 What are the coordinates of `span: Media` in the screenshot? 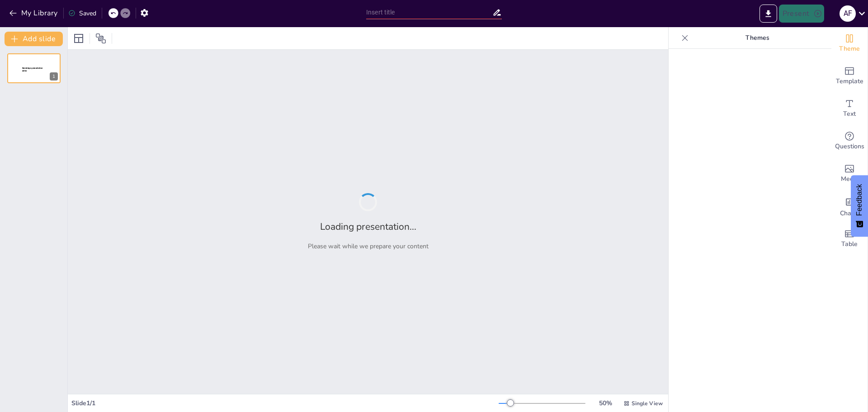 It's located at (849, 179).